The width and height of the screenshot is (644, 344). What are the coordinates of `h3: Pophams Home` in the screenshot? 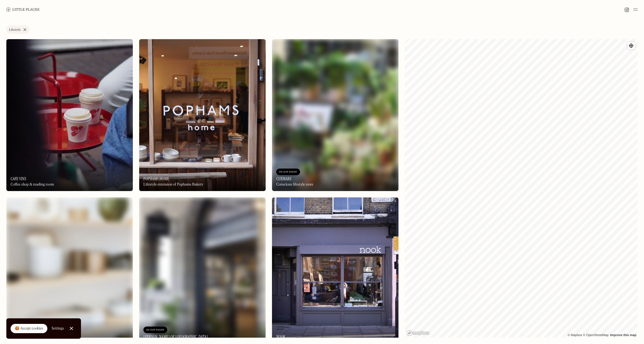 It's located at (156, 179).